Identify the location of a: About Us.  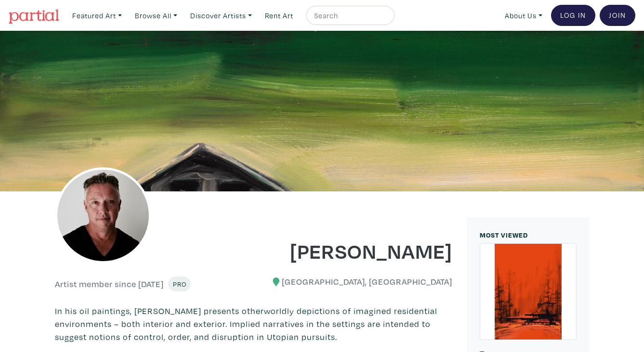
(523, 15).